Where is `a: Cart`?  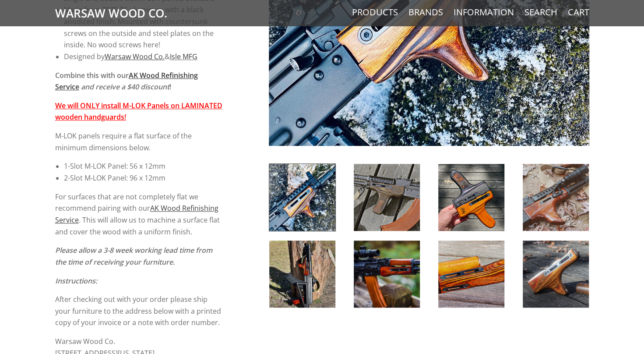 a: Cart is located at coordinates (578, 12).